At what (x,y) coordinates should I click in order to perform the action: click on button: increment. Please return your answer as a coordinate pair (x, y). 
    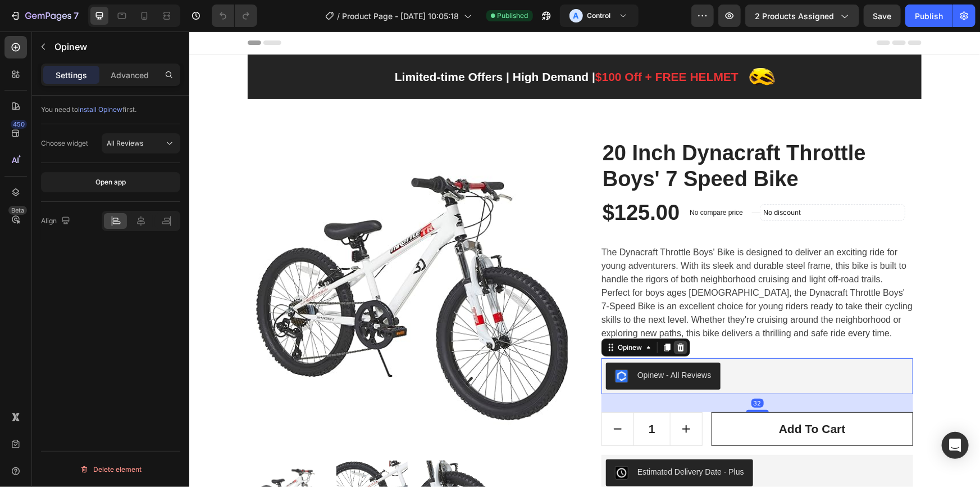
    Looking at the image, I should click on (497, 397).